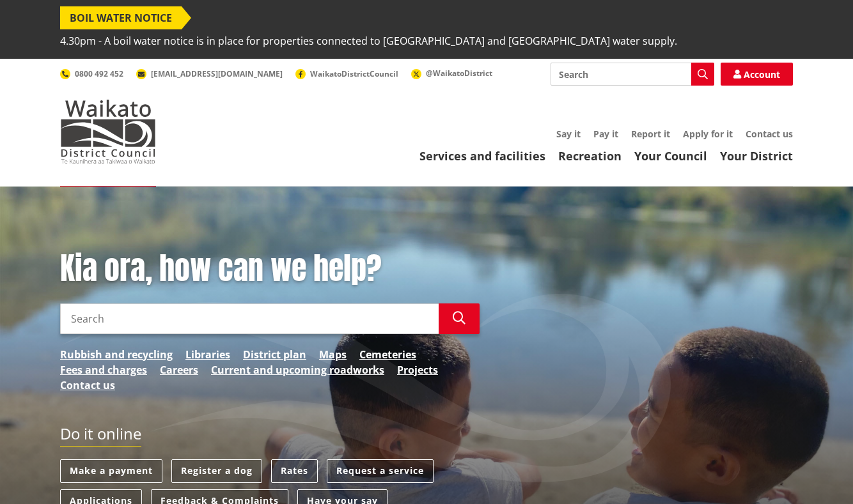 The width and height of the screenshot is (853, 504). Describe the element at coordinates (332, 354) in the screenshot. I see `a: Maps` at that location.